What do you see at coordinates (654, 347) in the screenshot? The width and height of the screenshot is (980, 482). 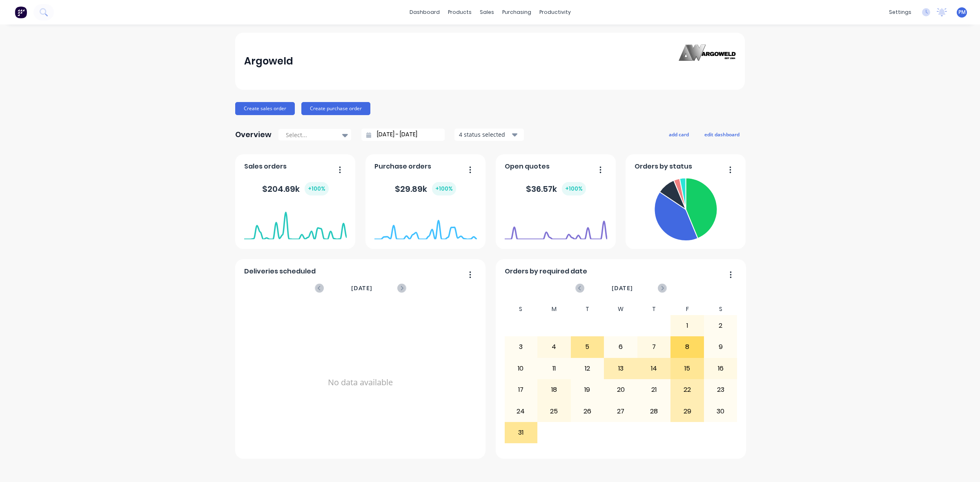 I see `div: 7` at bounding box center [654, 347].